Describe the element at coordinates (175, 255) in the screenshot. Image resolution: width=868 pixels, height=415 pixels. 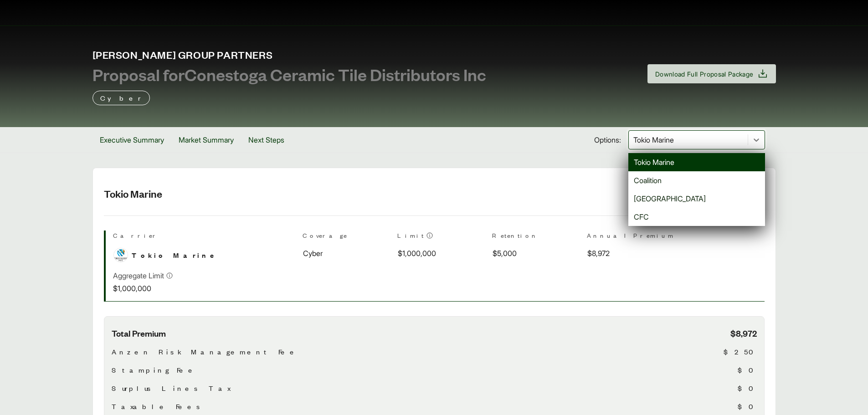
I see `span: Tokio Marine` at that location.